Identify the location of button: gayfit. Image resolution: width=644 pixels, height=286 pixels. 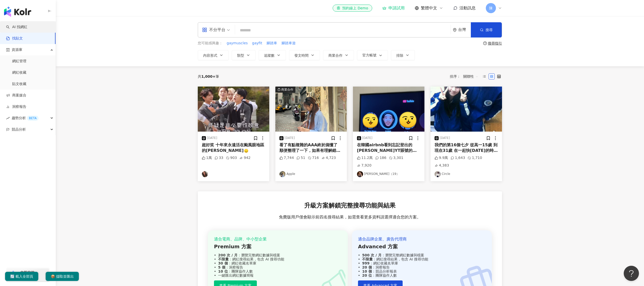
(257, 43).